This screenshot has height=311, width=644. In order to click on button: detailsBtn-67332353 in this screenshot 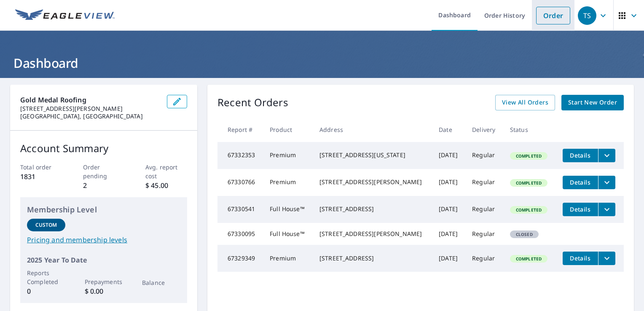, I will do `click(580, 156)`.